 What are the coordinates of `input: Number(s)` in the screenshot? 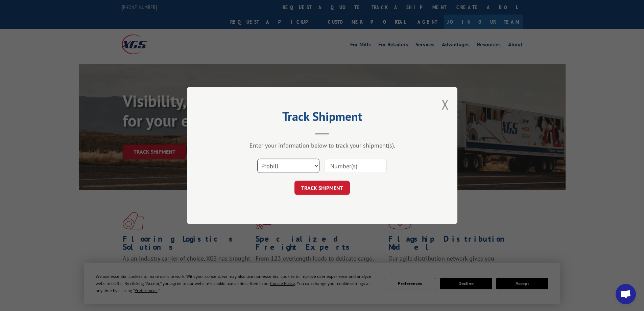 It's located at (356, 166).